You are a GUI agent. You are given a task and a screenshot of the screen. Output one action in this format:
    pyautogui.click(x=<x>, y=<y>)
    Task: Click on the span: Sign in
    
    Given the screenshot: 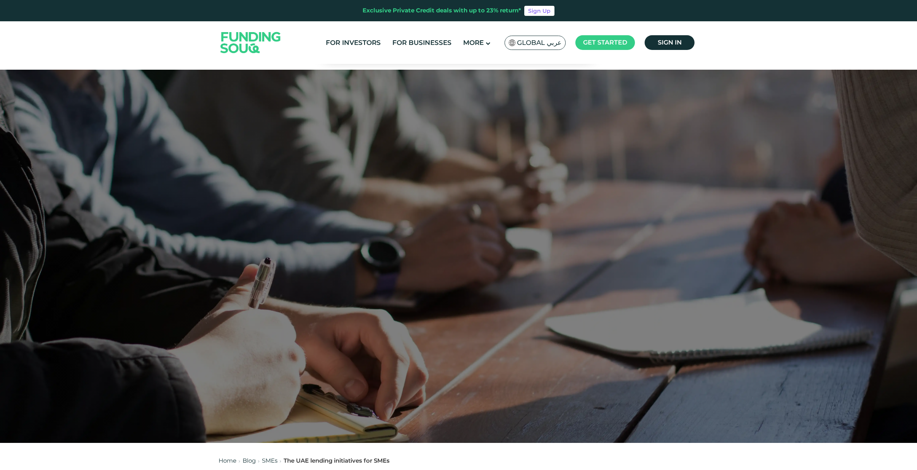 What is the action you would take?
    pyautogui.click(x=670, y=42)
    